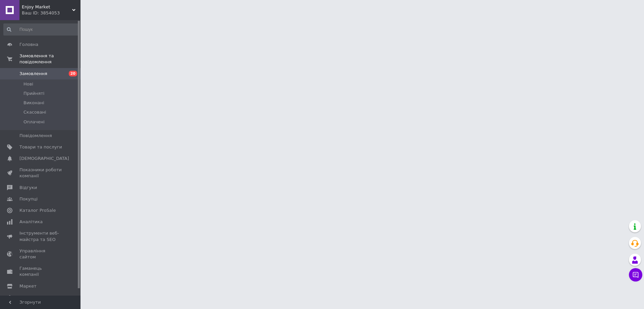 The height and width of the screenshot is (309, 644). I want to click on span: Повідомлення, so click(35, 136).